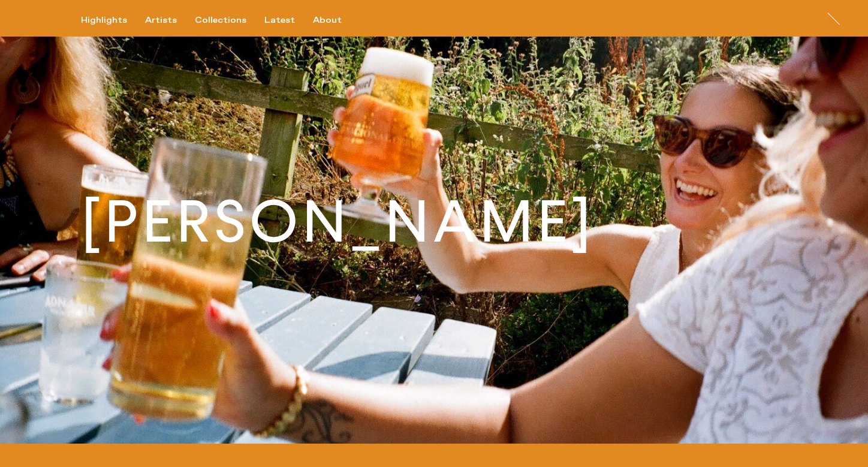  I want to click on button: About, so click(336, 20).